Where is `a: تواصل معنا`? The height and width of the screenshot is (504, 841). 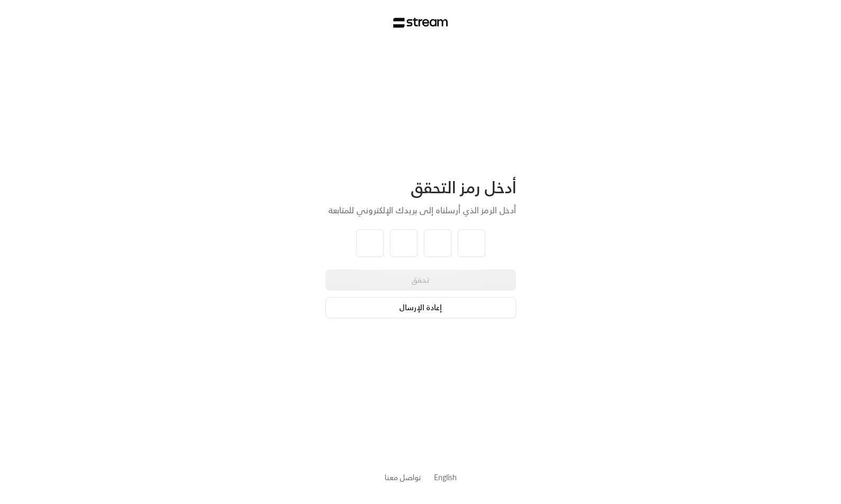
a: تواصل معنا is located at coordinates (403, 476).